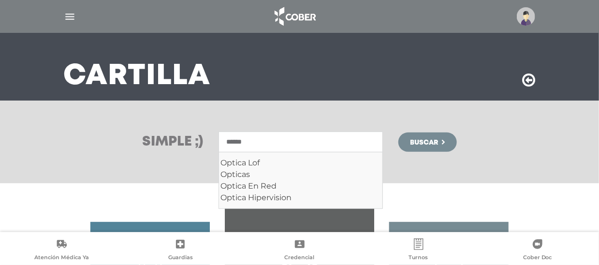  What do you see at coordinates (301, 163) in the screenshot?
I see `div: Optica Lof` at bounding box center [301, 163].